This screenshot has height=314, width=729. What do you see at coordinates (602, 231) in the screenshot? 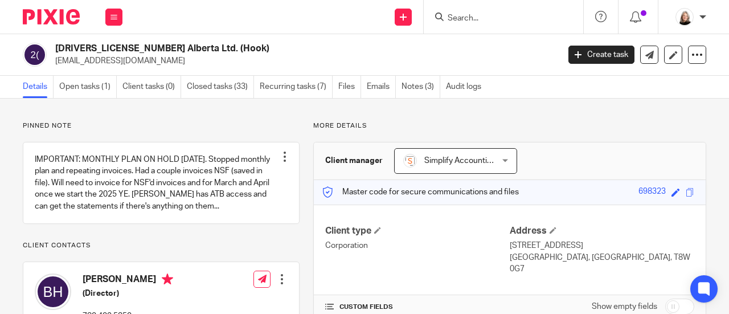
I see `h4: Address` at bounding box center [602, 231].